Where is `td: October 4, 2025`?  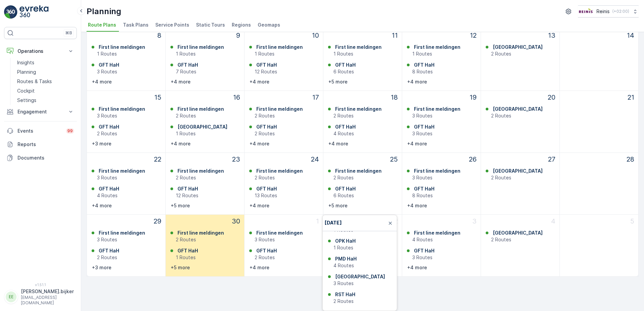
td: October 4, 2025 is located at coordinates (520, 246).